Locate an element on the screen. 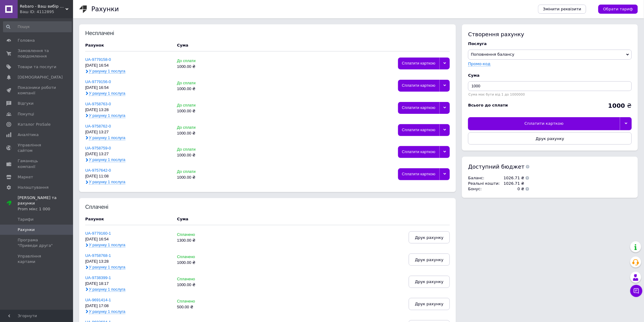 This screenshot has width=644, height=322. span: Маркет is located at coordinates (25, 177).